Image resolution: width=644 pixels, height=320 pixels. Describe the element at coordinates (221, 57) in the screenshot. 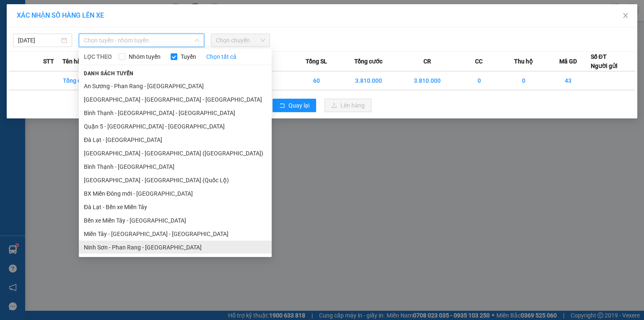

I see `a: Chọn tất cả` at that location.